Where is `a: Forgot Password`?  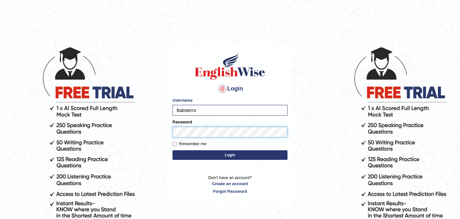
a: Forgot Password is located at coordinates (230, 191).